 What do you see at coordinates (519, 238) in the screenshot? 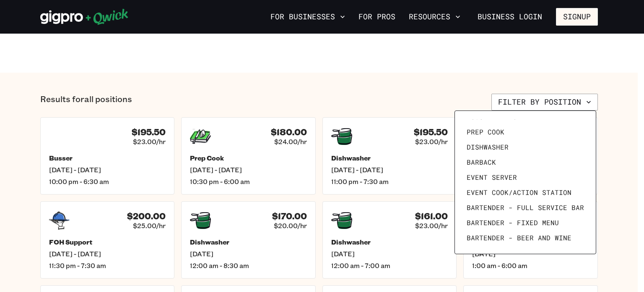
I see `span: Bartender - Beer and Wine` at bounding box center [519, 238].